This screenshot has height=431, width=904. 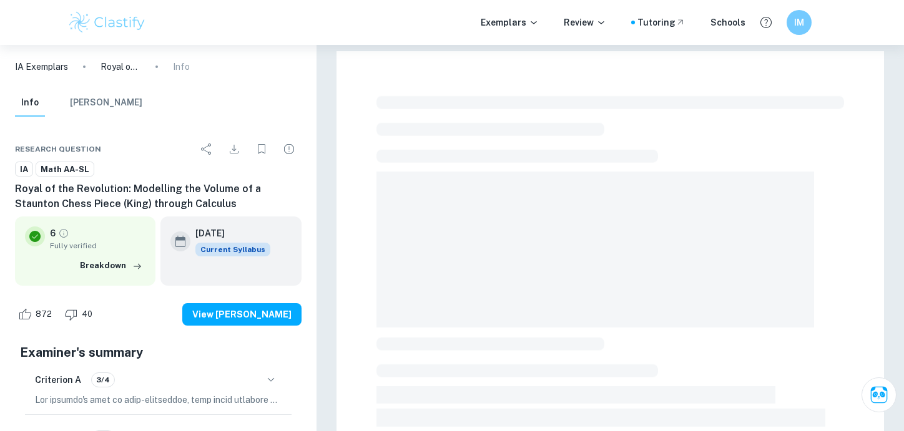 What do you see at coordinates (111, 266) in the screenshot?
I see `button: Breakdown` at bounding box center [111, 266].